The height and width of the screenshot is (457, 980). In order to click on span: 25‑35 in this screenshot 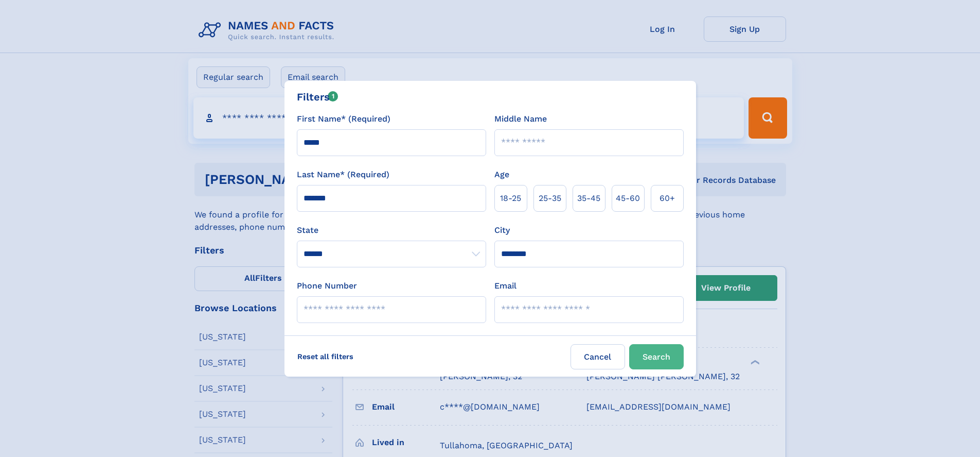, I will do `click(550, 198)`.